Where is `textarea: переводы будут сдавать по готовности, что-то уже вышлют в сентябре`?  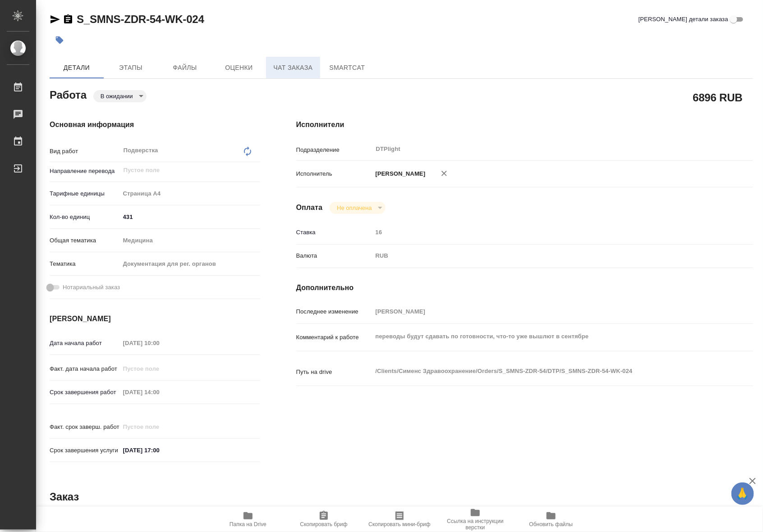 textarea: переводы будут сдавать по готовности, что-то уже вышлют в сентябре is located at coordinates (544, 337).